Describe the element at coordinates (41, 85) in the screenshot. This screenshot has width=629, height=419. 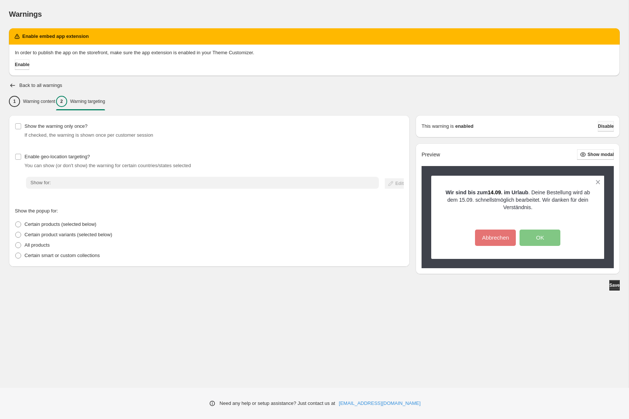
I see `h2: Back to all warnings` at that location.